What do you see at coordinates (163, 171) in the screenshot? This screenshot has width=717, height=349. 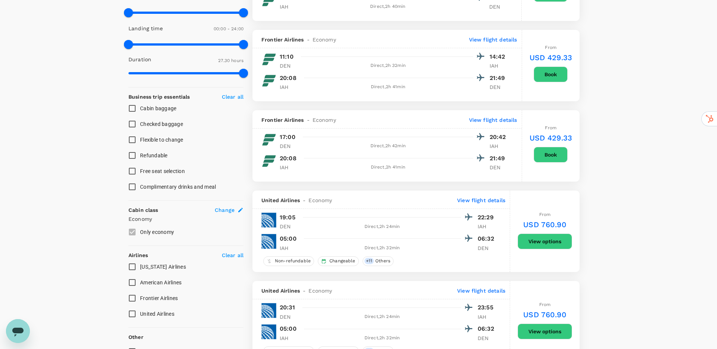 I see `span: Free seat selection` at bounding box center [163, 171].